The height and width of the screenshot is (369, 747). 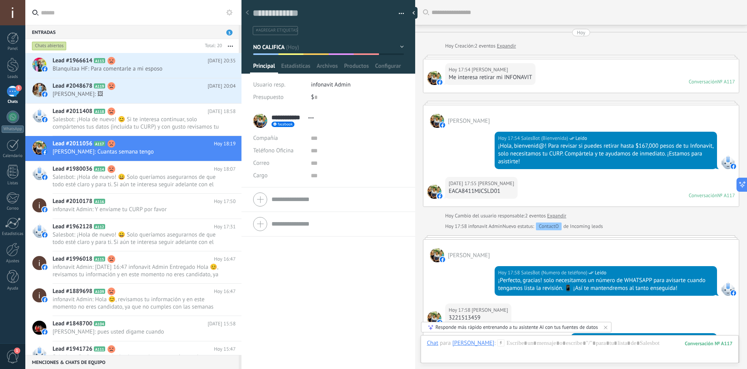 I want to click on span: Hoy 16:47, so click(x=225, y=259).